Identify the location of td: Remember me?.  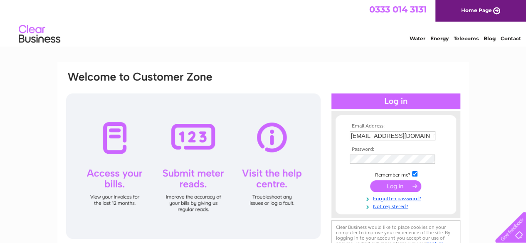
(396, 174).